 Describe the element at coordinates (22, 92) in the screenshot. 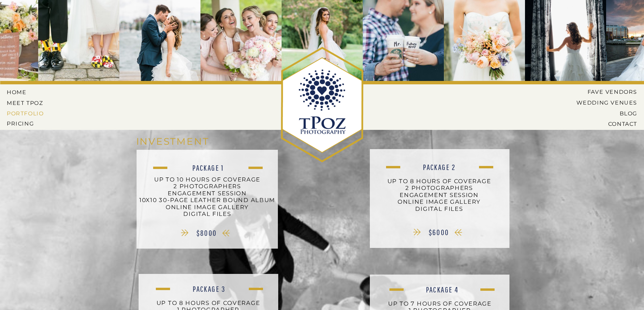

I see `nav: HOME` at that location.